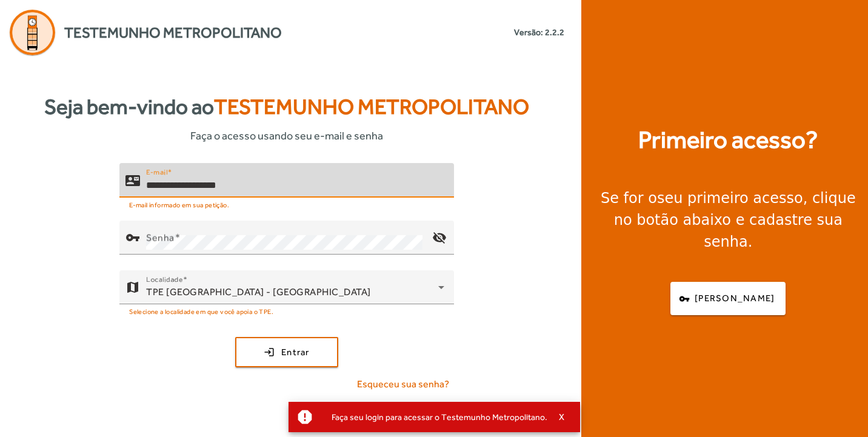 This screenshot has height=437, width=868. I want to click on div: Se for o , clique no botão abaixo e cadastre sua senha., so click(727, 220).